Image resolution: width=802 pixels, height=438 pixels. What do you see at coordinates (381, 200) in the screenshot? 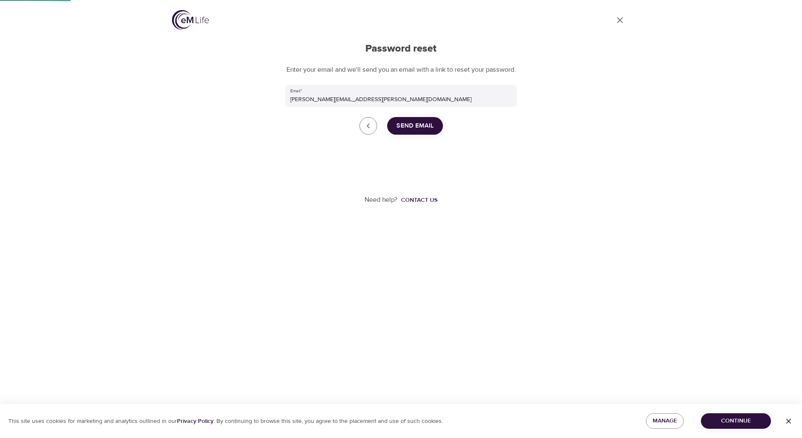
I see `p: Need help?` at bounding box center [381, 200].